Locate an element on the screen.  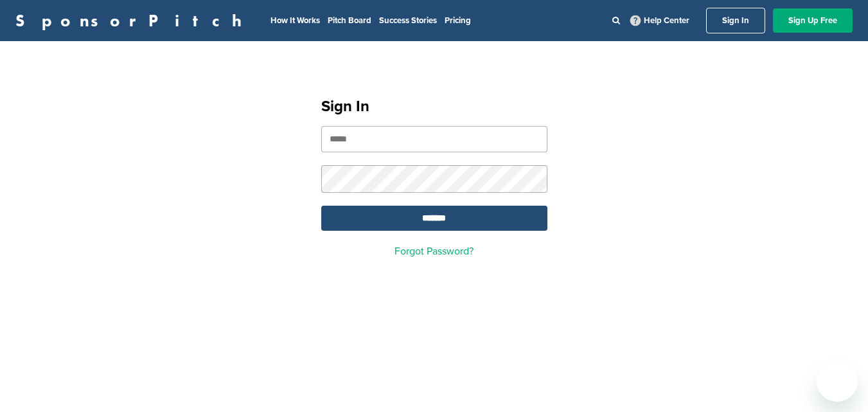
a: Sign Up Free is located at coordinates (813, 20).